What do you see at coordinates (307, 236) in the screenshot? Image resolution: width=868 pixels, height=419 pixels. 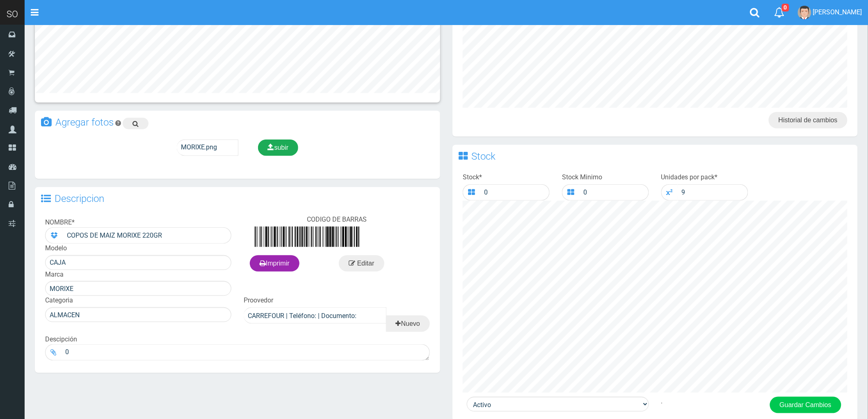 I see `img: AAAA` at bounding box center [307, 236].